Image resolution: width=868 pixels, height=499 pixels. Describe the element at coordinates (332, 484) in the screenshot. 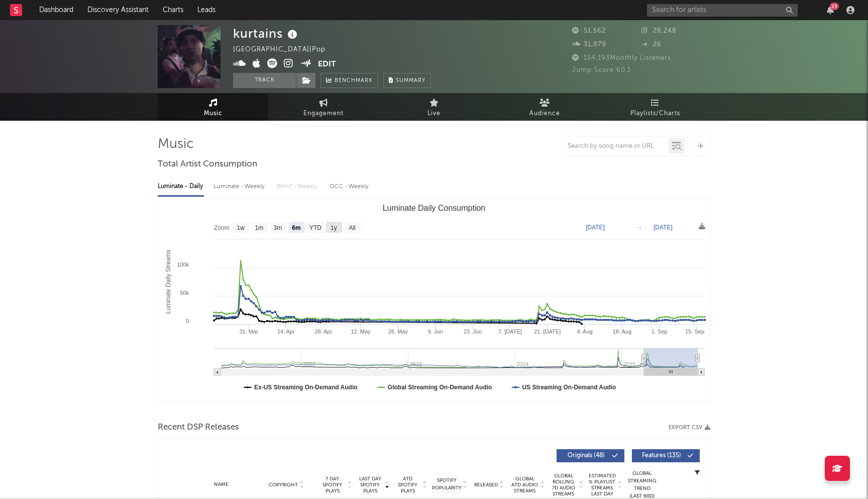

I see `span: 7 Day Spotify Plays` at that location.